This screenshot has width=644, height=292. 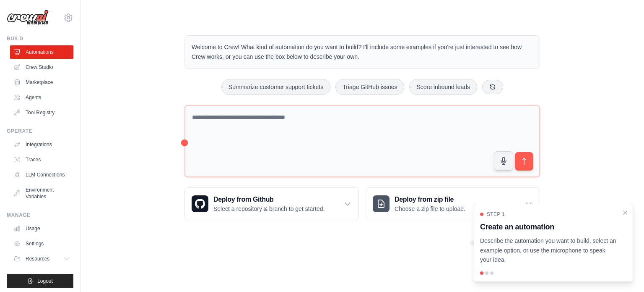 I want to click on button: Logout, so click(x=40, y=281).